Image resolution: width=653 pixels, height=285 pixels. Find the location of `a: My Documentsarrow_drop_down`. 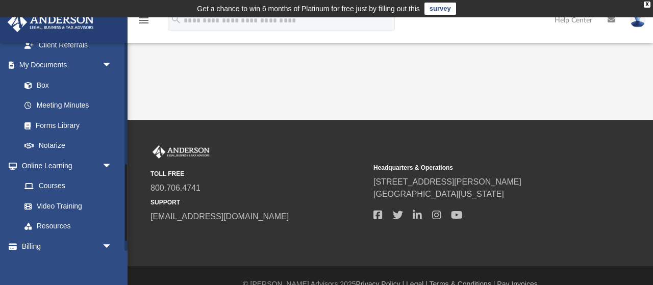

a: My Documentsarrow_drop_down is located at coordinates (65, 65).